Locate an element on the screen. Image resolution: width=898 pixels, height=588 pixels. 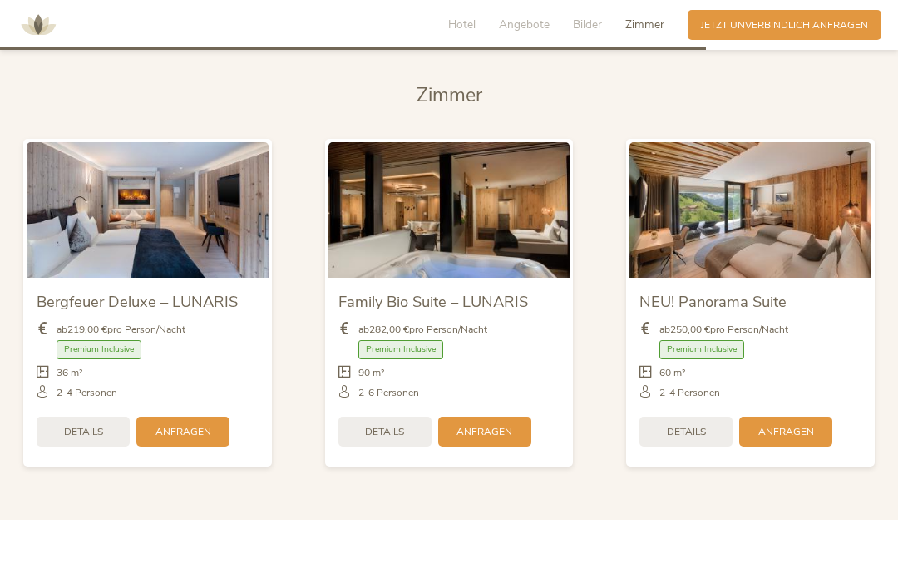
img: Bergfeuer Deluxe – LUNARIS is located at coordinates (148, 210).